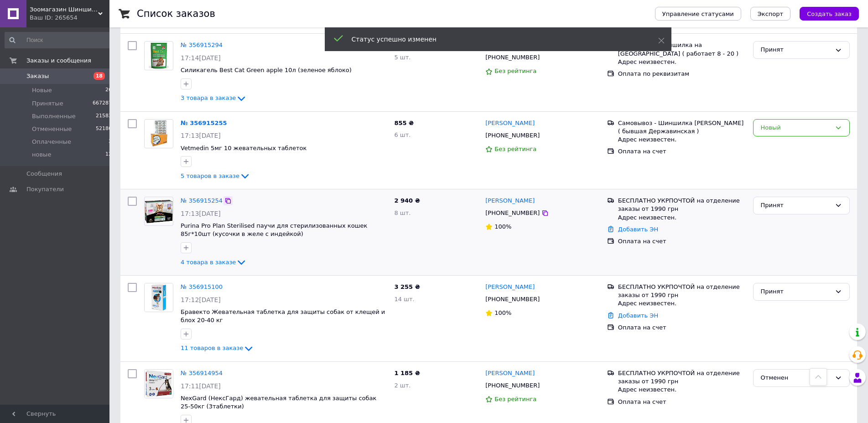 The width and height of the screenshot is (868, 423). I want to click on a: Силикагель Best Cat Green apple 10л (зеленое яблоко), so click(266, 70).